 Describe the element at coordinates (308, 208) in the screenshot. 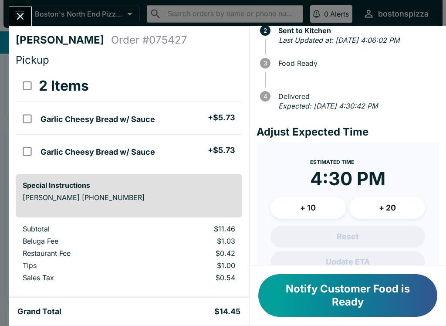

I see `button: + 10` at that location.